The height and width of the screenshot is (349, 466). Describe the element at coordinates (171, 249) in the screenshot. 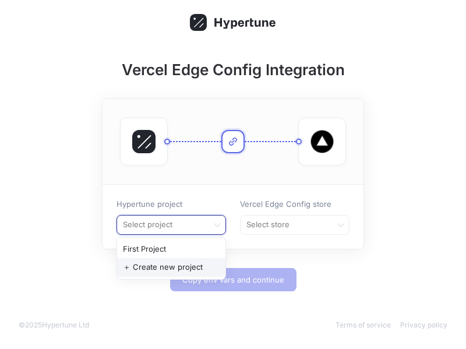

I see `div: First Project` at that location.